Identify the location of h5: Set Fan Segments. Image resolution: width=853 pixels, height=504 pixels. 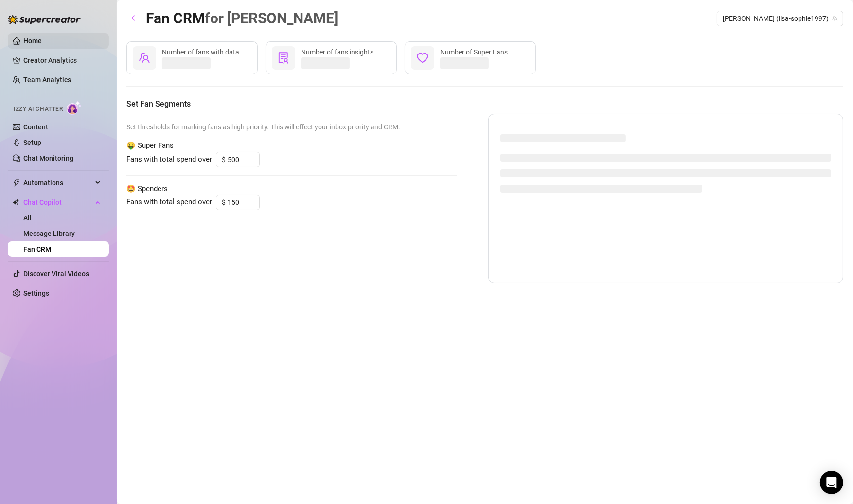
(485, 104).